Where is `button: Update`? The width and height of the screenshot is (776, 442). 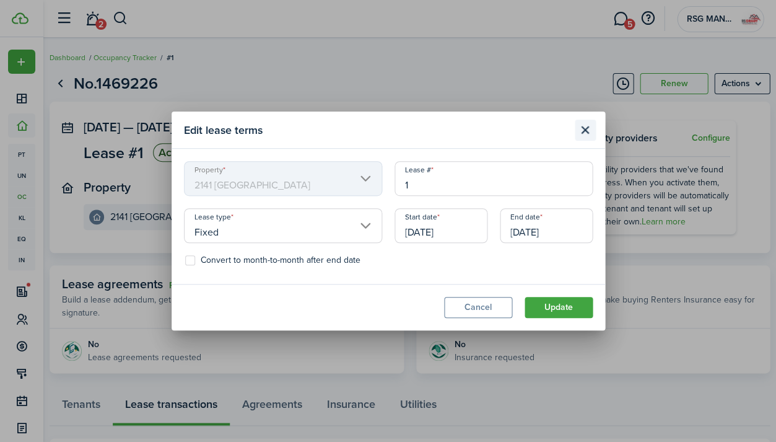
button: Update is located at coordinates (559, 307).